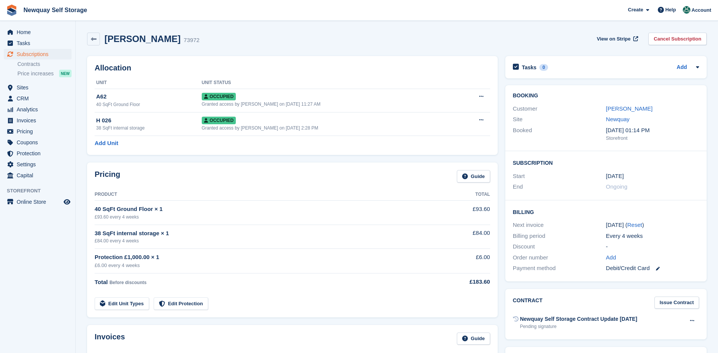 The image size is (718, 353). I want to click on h2: Invoices, so click(110, 338).